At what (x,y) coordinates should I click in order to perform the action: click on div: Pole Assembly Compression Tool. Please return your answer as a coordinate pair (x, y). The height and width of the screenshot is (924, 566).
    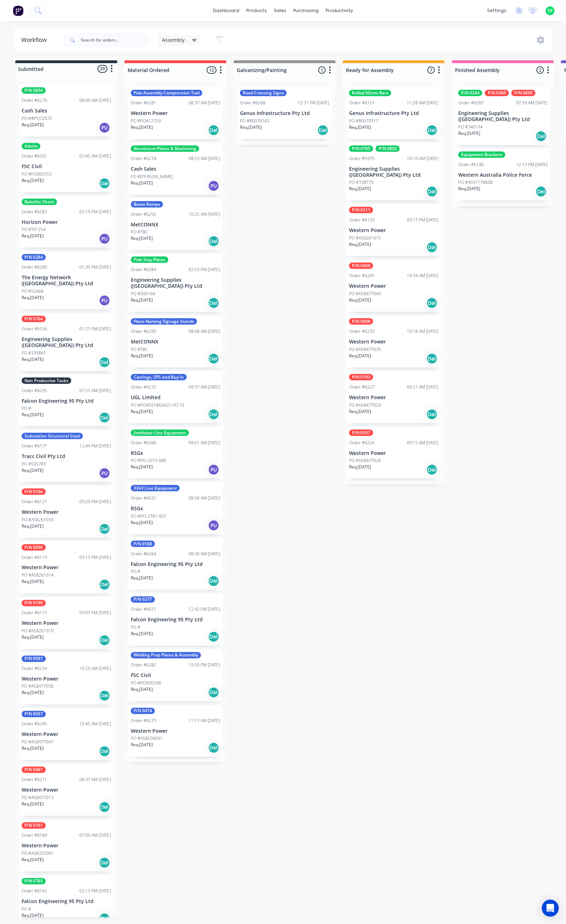
    Looking at the image, I should click on (167, 93).